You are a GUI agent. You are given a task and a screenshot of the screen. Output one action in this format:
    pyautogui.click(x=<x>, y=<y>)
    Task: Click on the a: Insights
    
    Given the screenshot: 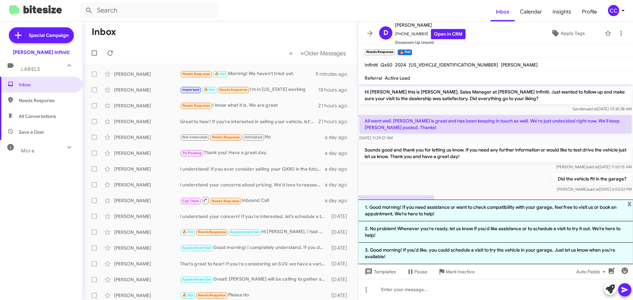 What is the action you would take?
    pyautogui.click(x=562, y=12)
    